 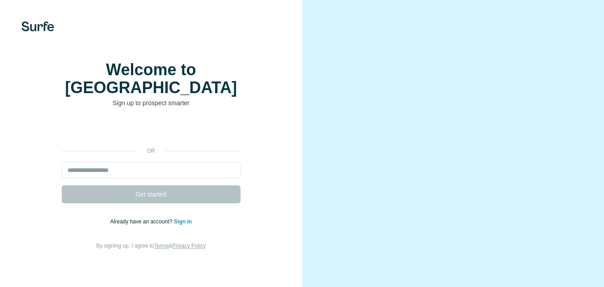 I want to click on span: By signing up, I agree to &, so click(x=151, y=246).